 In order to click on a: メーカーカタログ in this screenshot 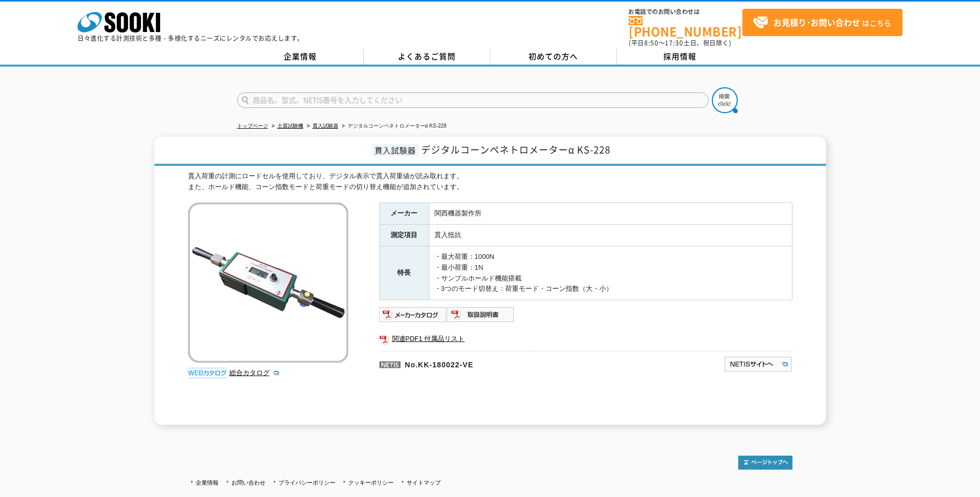, I will do `click(412, 316)`.